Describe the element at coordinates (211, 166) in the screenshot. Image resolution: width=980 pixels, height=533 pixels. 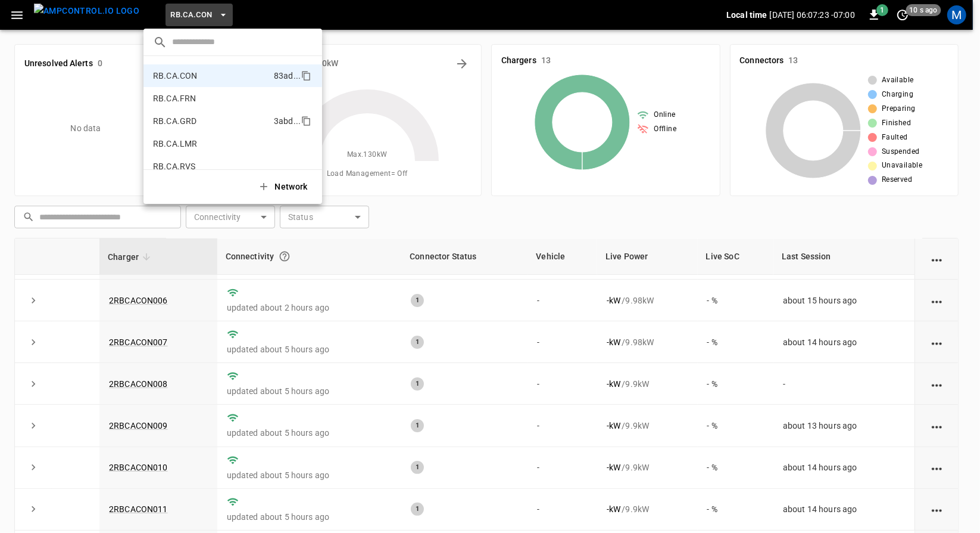
I see `p: RB.CA.RVS` at that location.